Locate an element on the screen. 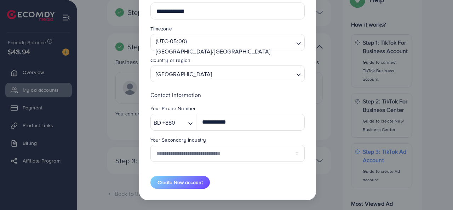  label: Your Phone Number is located at coordinates (173, 108).